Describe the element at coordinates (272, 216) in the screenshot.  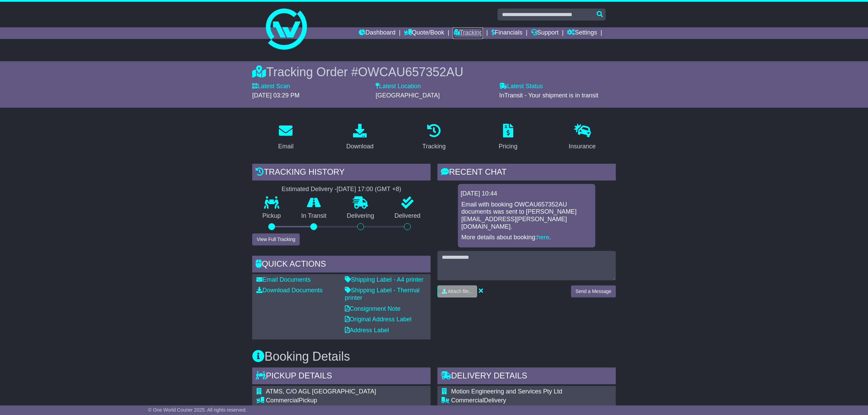
I see `p: Pickup` at that location.